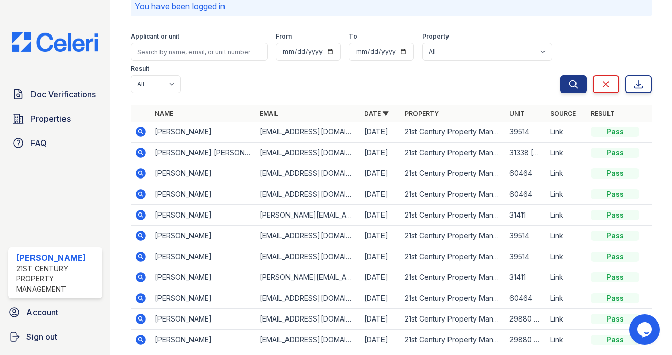  I want to click on a: Date ▼, so click(376, 113).